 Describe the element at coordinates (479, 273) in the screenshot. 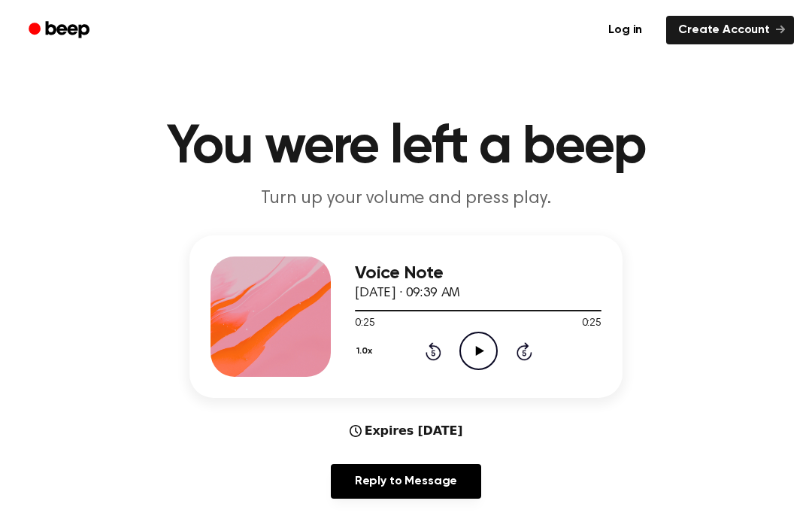

I see `h3: Voice Note` at that location.